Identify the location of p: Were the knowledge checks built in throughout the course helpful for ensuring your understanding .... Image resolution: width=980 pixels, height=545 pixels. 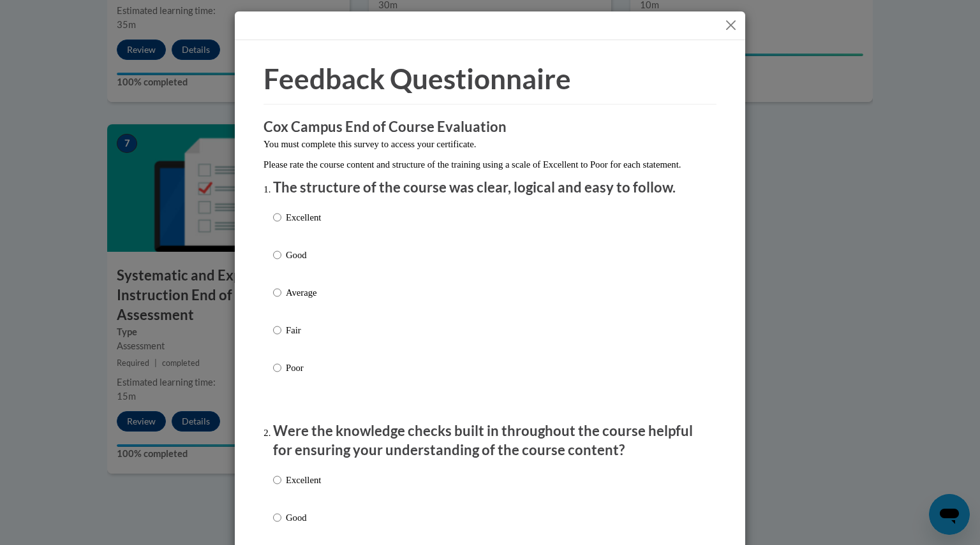
(490, 441).